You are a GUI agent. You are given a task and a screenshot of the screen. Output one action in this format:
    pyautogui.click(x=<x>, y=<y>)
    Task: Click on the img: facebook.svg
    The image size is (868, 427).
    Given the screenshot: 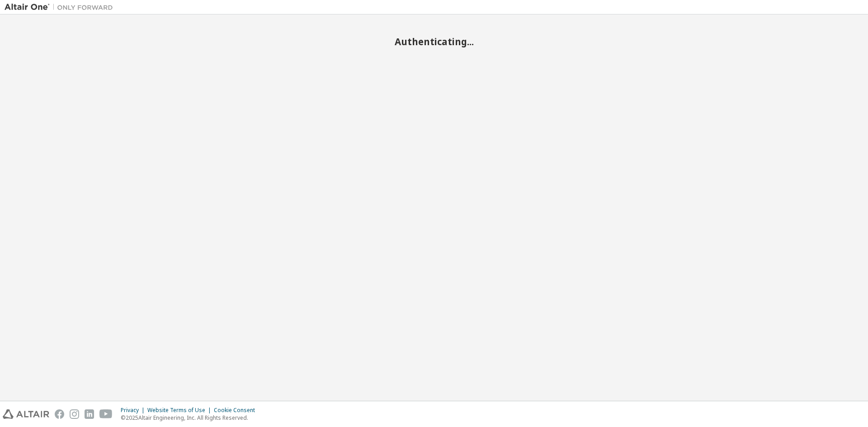 What is the action you would take?
    pyautogui.click(x=59, y=414)
    